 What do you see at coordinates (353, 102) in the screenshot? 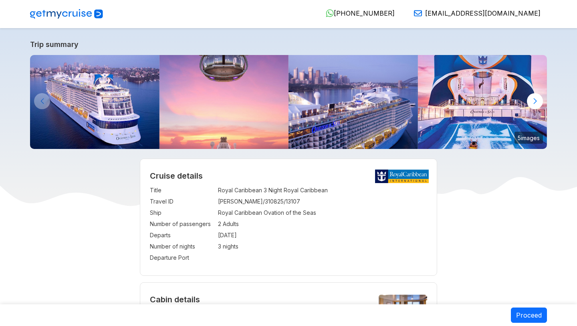
I see `img: ovation-of-the-seas-departing-from-sydney.jpg` at bounding box center [353, 102].